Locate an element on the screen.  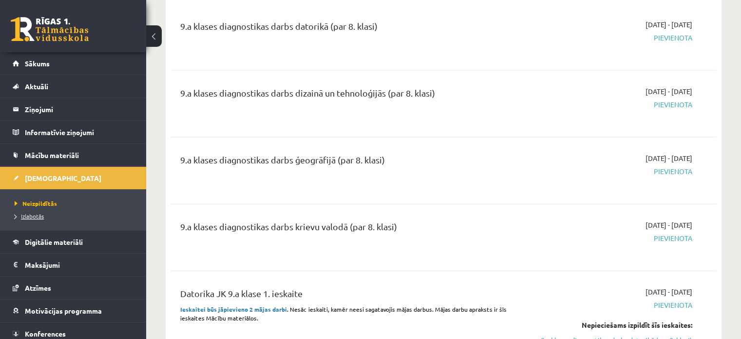
span: Sākums is located at coordinates (37, 63).